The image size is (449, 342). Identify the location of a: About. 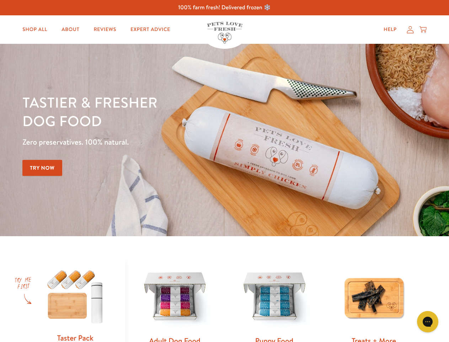
(70, 30).